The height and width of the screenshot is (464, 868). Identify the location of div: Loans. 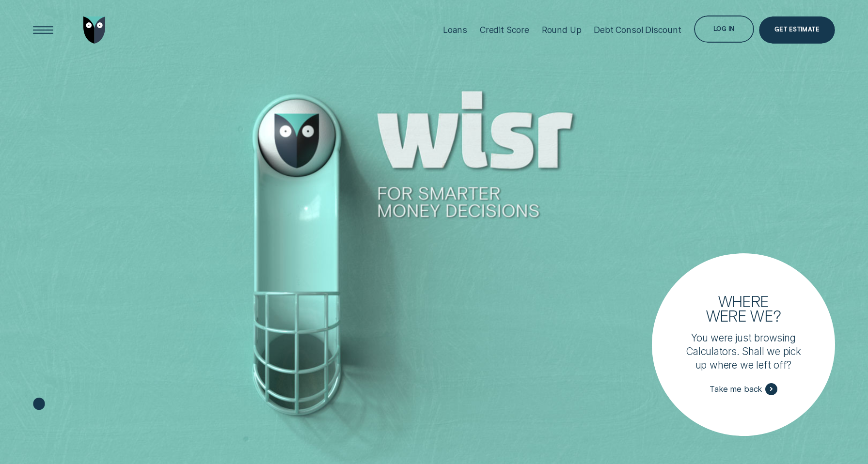
(455, 30).